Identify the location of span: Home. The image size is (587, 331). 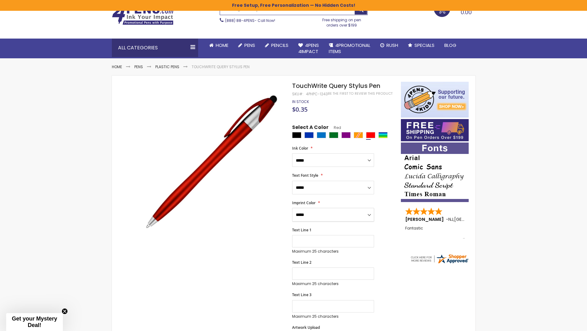
(222, 45).